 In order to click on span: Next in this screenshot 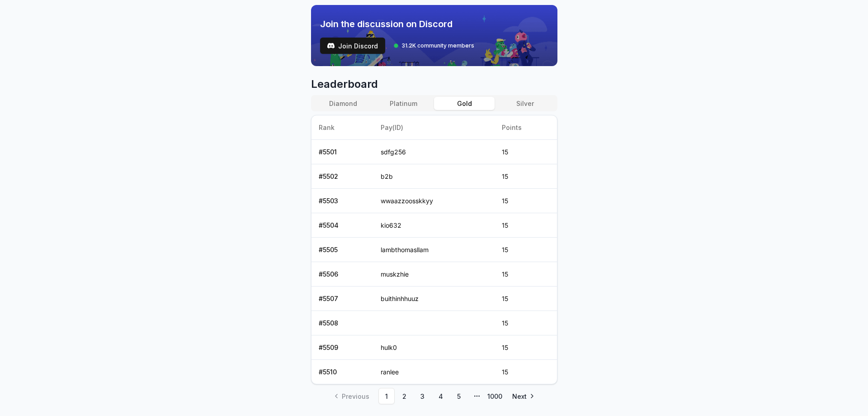, I will do `click(520, 396)`.